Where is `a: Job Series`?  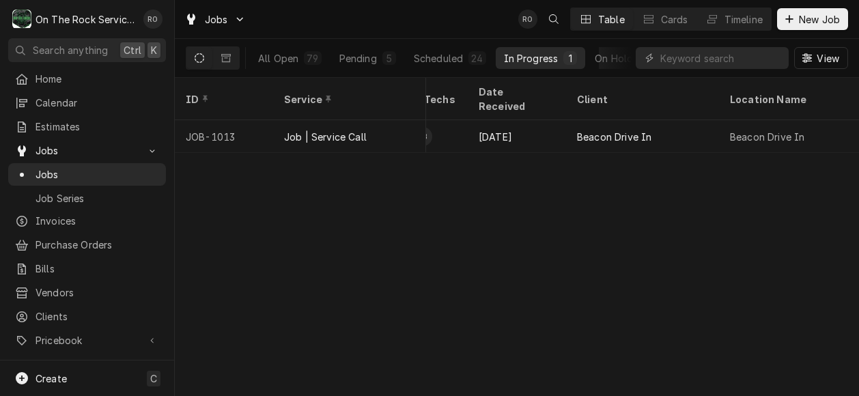
a: Job Series is located at coordinates (87, 198).